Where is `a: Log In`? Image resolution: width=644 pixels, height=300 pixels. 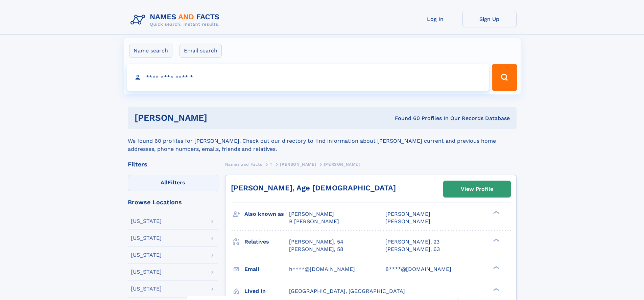 a: Log In is located at coordinates (436, 19).